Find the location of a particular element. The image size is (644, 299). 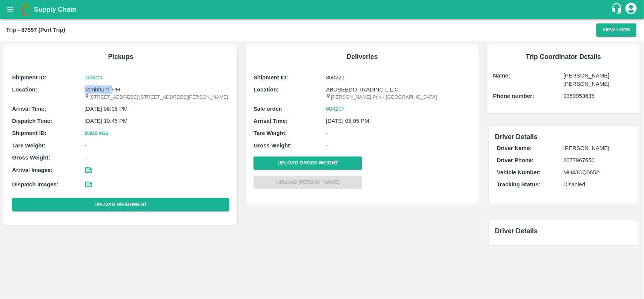

button: 20020 Kgs is located at coordinates (96, 133).